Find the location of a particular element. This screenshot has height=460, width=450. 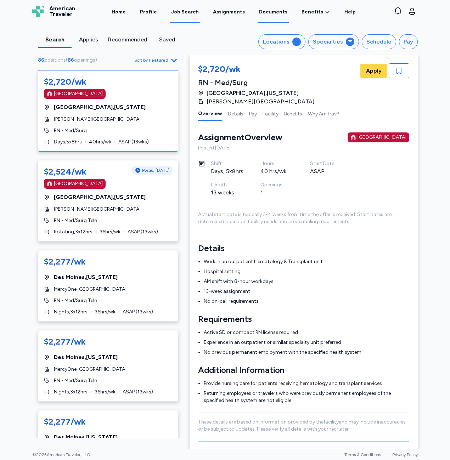

span: Benefits is located at coordinates (312, 12).